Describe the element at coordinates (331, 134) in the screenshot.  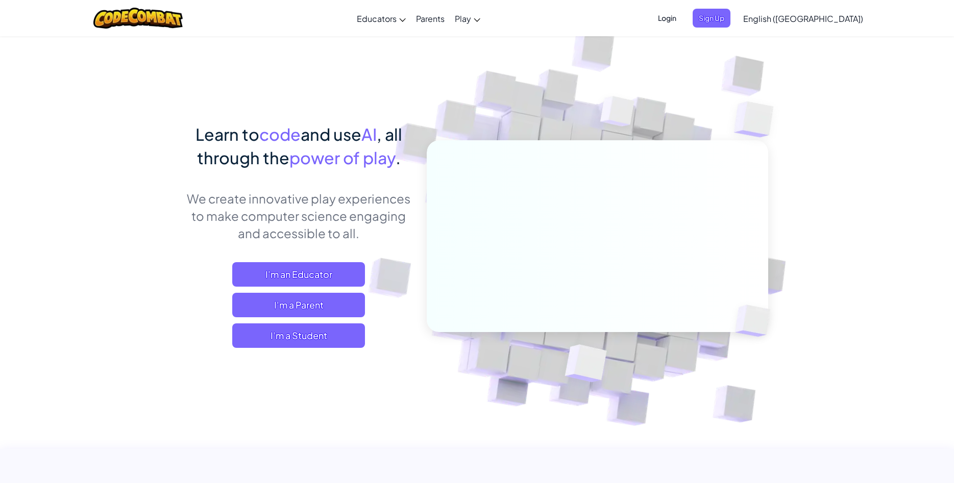
I see `span: and use` at that location.